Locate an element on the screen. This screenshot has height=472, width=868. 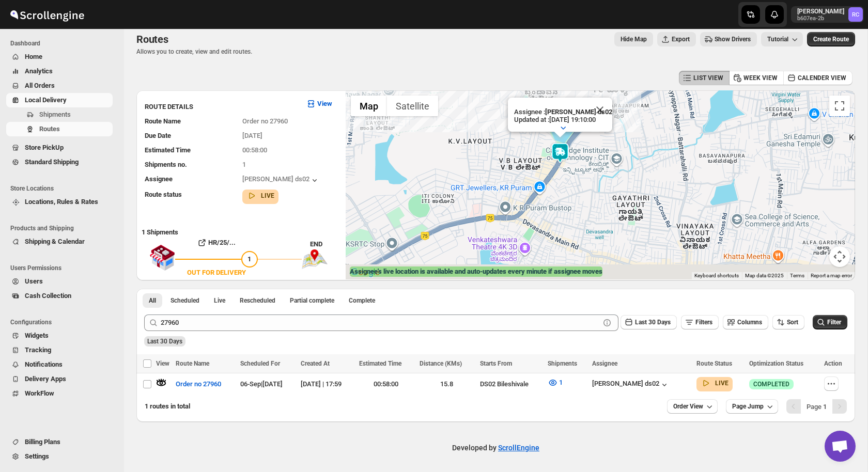
span: WorkFlow is located at coordinates (40, 393).